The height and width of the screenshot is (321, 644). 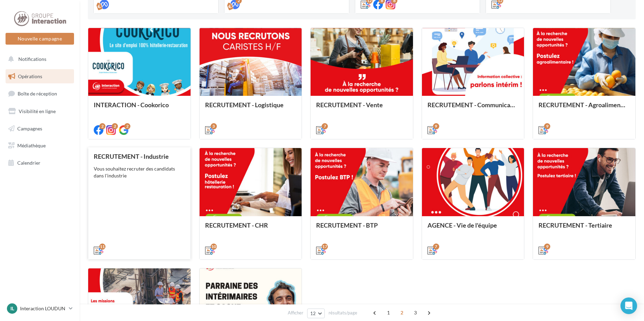 What do you see at coordinates (31, 145) in the screenshot?
I see `span: Médiathèque` at bounding box center [31, 145].